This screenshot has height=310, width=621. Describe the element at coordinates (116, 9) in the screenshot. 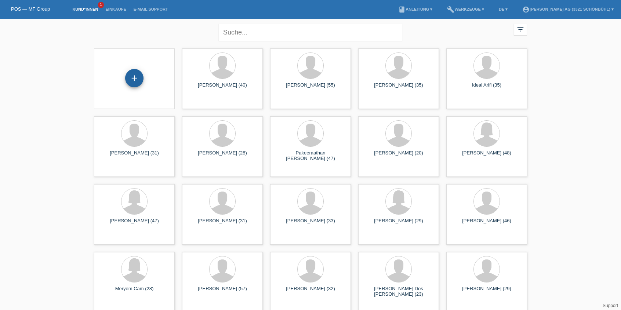

I see `a: Einkäufe` at that location.